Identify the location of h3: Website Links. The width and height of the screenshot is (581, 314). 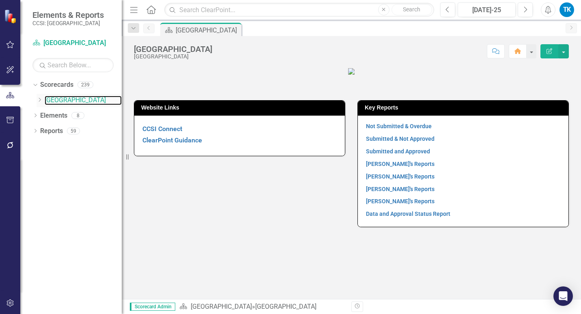
(241, 108).